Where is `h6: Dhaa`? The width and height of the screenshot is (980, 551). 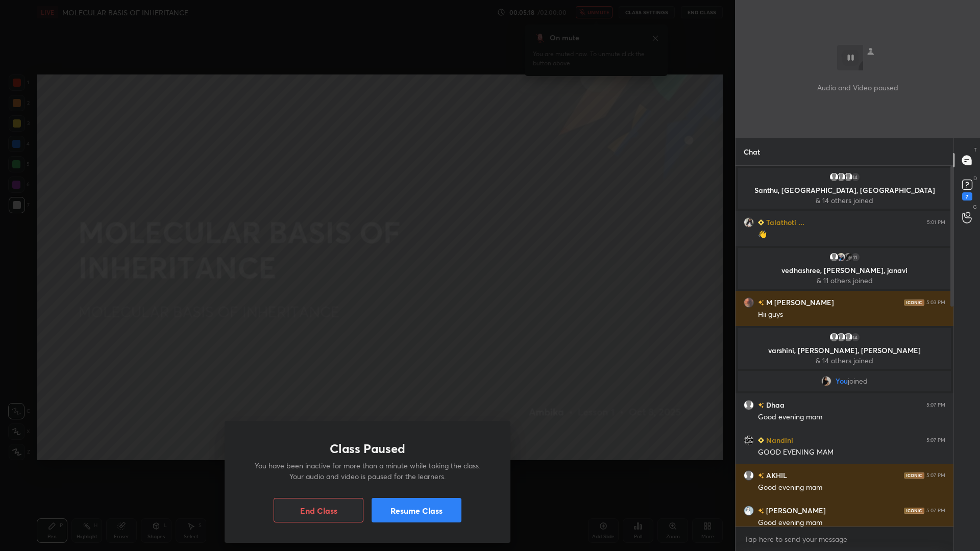
h6: Dhaa is located at coordinates (775, 405).